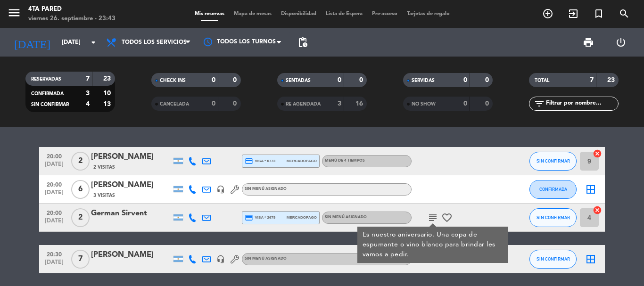 This screenshot has height=286, width=644. Describe the element at coordinates (131, 213) in the screenshot. I see `div: German Sirvent` at that location.